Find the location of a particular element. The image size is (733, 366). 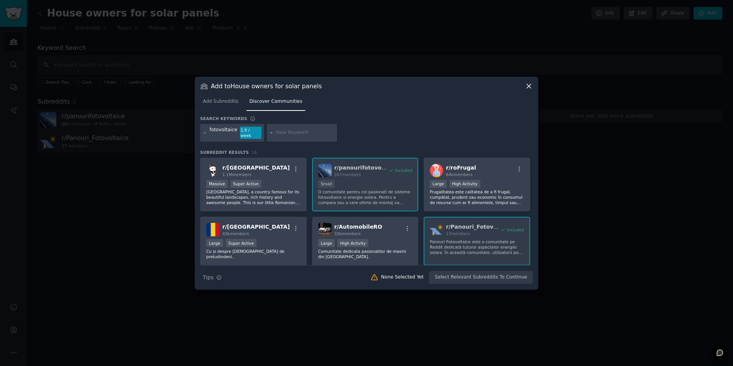

input: New Keyword is located at coordinates (305, 133).